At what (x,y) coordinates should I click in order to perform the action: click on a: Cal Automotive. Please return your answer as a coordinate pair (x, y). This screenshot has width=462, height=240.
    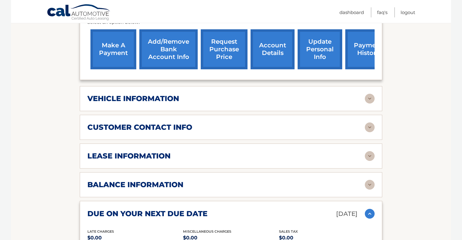
    Looking at the image, I should click on (79, 13).